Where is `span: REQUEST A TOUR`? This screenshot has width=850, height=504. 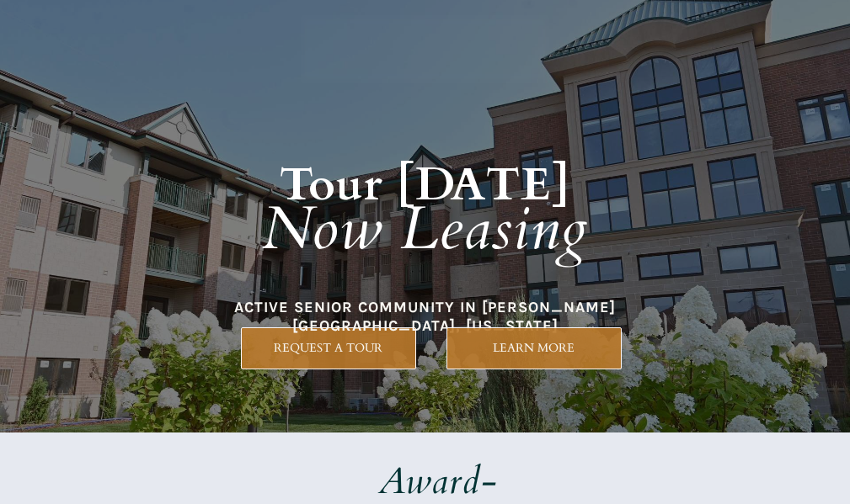 span: REQUEST A TOUR is located at coordinates (328, 347).